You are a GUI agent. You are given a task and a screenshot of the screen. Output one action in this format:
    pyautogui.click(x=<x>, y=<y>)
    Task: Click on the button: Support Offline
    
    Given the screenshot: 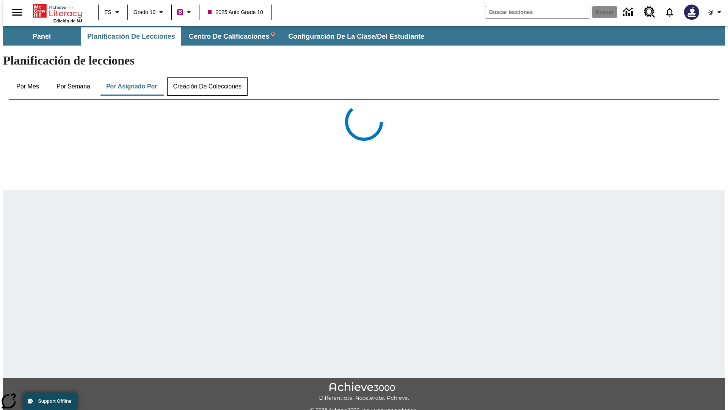 What is the action you would take?
    pyautogui.click(x=50, y=401)
    